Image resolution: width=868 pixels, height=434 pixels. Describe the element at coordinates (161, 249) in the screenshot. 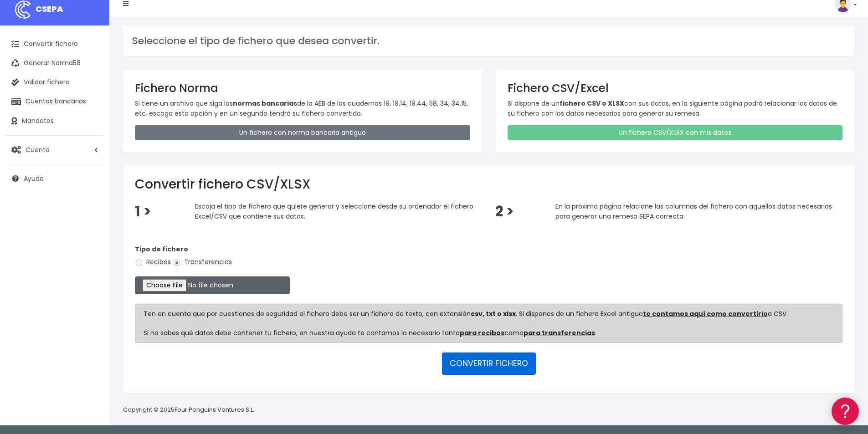

I see `strong: Tipo de fichero` at that location.